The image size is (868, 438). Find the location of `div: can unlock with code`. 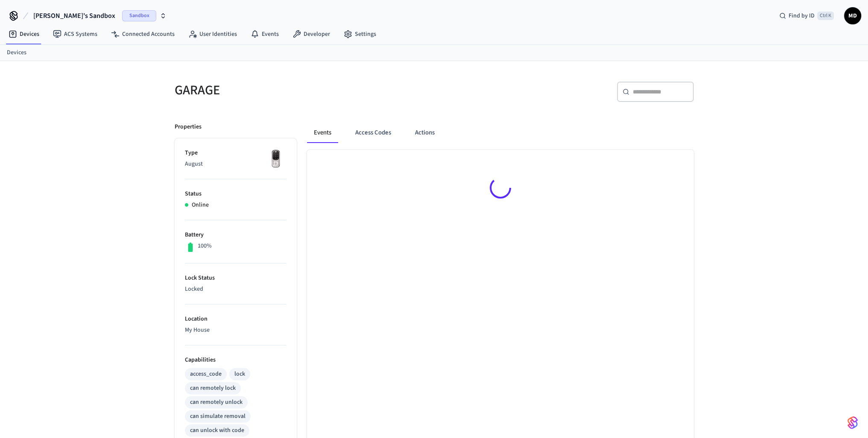

div: can unlock with code is located at coordinates (217, 430).